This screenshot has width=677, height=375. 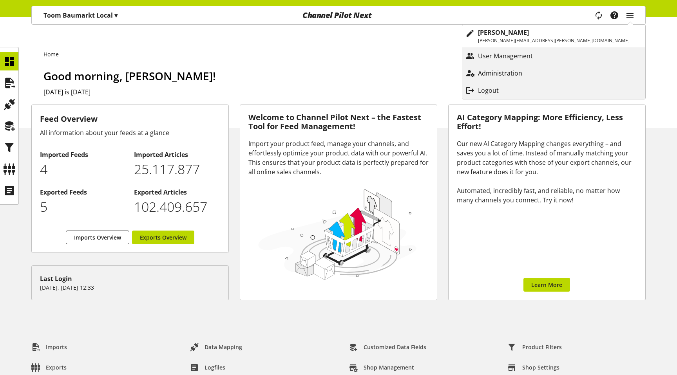 I want to click on p: Logout, so click(x=496, y=91).